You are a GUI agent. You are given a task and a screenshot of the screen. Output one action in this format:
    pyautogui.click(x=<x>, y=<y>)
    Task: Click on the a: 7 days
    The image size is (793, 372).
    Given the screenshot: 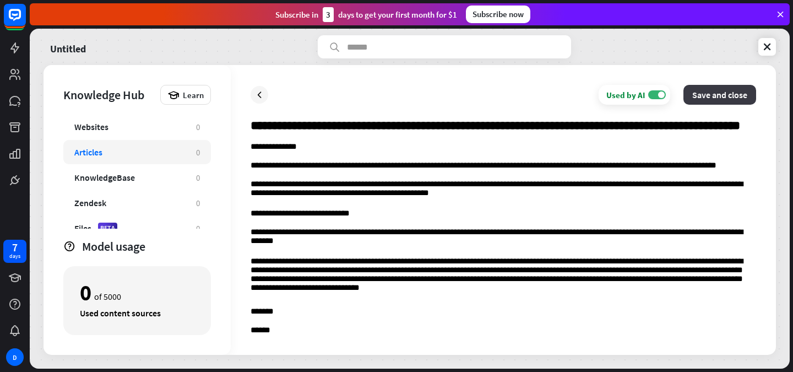 What is the action you would take?
    pyautogui.click(x=15, y=251)
    